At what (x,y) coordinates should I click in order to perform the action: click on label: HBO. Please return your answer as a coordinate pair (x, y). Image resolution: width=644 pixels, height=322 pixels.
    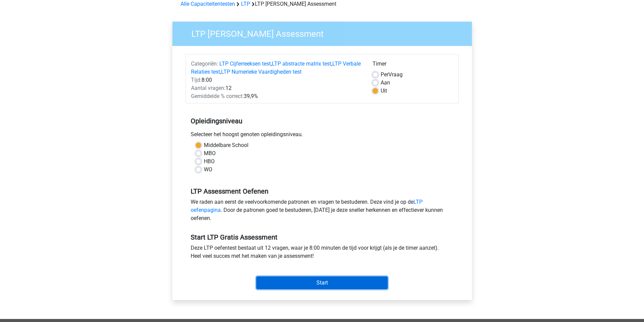
    Looking at the image, I should click on (209, 161).